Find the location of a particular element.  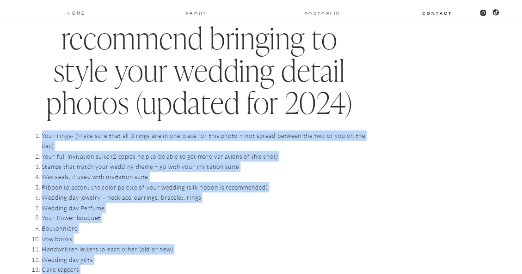

li: Stamps that match your wedding theme + go with your invitation suite is located at coordinates (203, 167).